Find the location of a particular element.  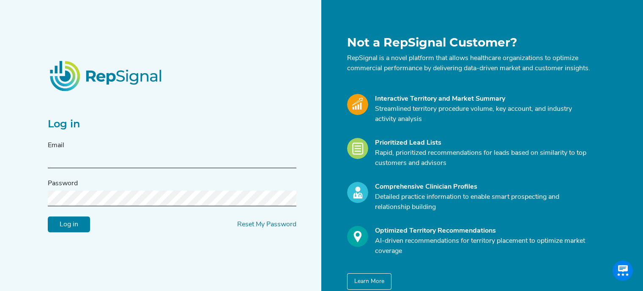

img: Leads_Icon.28e8c528.svg is located at coordinates (358, 148).